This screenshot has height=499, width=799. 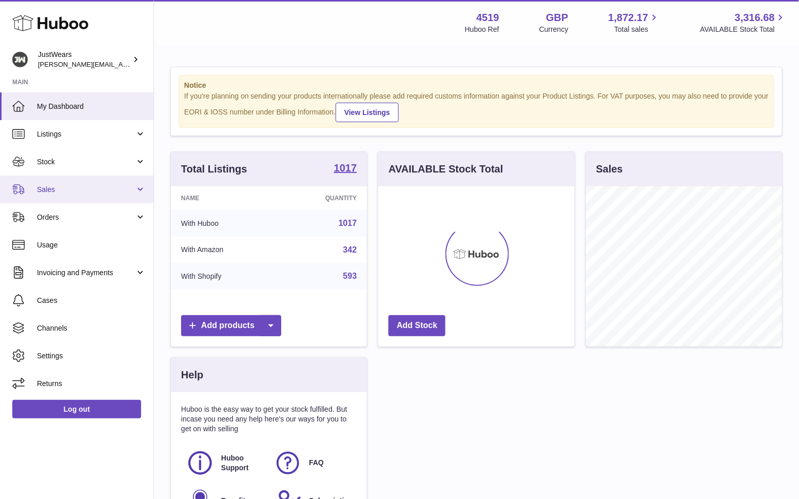 What do you see at coordinates (322, 198) in the screenshot?
I see `th: Quantity` at bounding box center [322, 198].